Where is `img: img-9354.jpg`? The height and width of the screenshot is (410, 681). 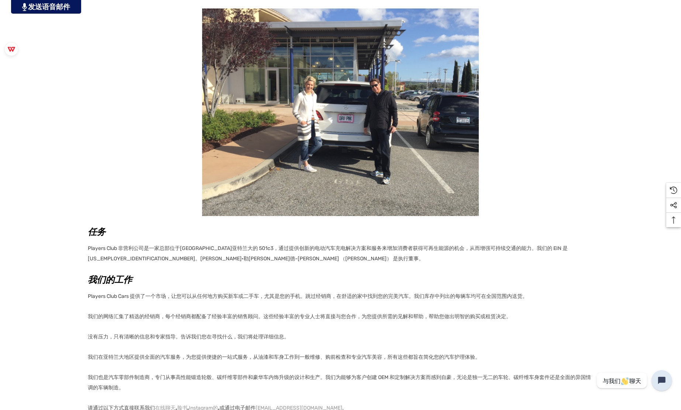
img: img-9354.jpg is located at coordinates (341, 112).